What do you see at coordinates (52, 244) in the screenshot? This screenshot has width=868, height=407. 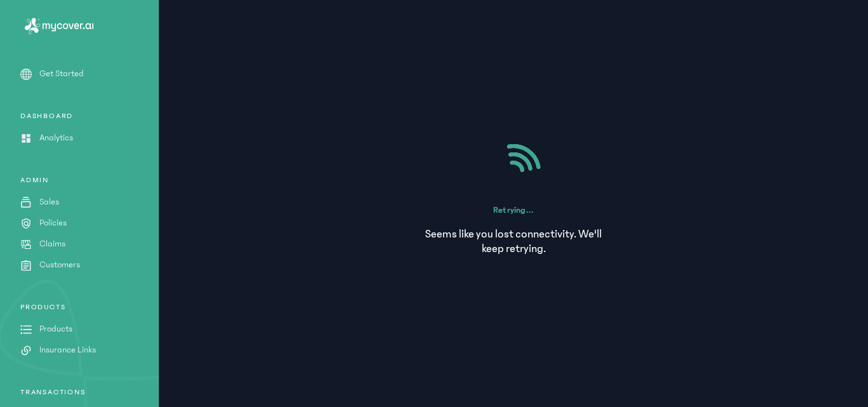 I see `p: Claims` at bounding box center [52, 244].